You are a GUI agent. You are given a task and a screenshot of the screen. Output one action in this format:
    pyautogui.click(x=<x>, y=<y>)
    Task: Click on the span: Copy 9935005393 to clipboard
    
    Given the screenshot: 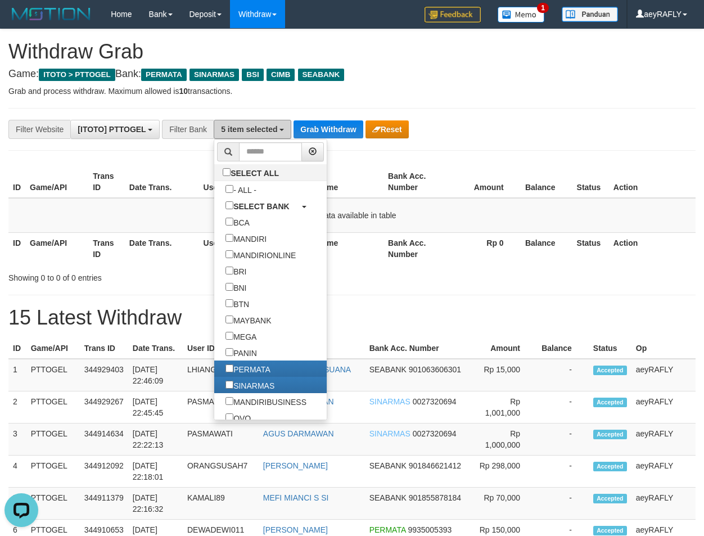 What is the action you would take?
    pyautogui.click(x=429, y=529)
    